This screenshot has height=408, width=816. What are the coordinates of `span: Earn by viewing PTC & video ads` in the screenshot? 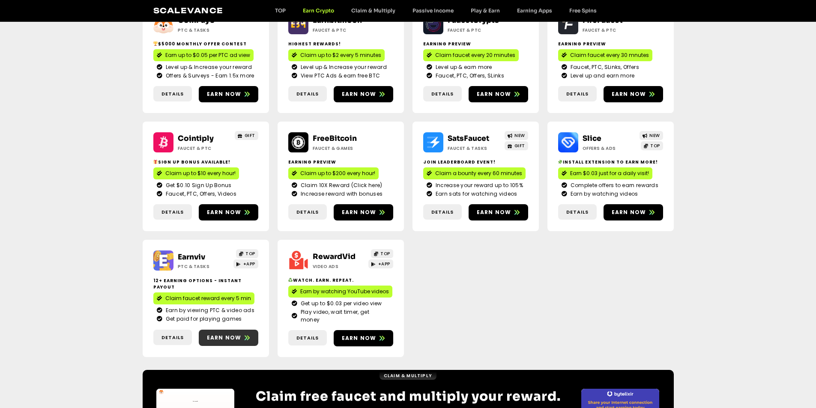 It's located at (209, 310).